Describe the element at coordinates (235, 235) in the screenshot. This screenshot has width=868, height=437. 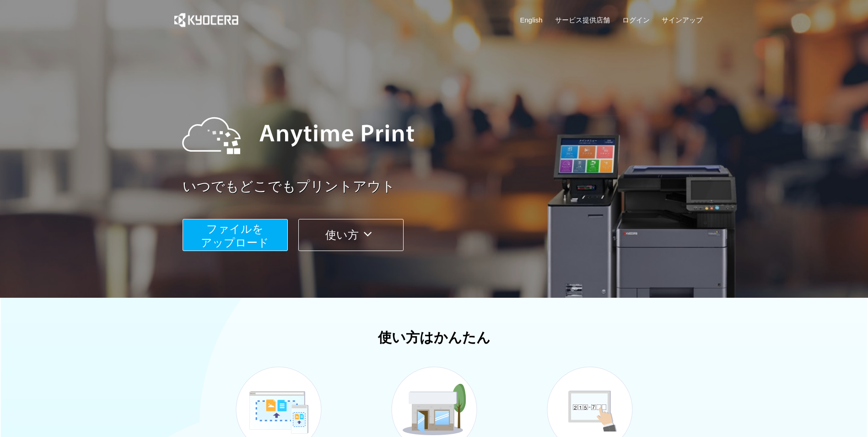
I see `button: ファイルを​​アップロード` at that location.